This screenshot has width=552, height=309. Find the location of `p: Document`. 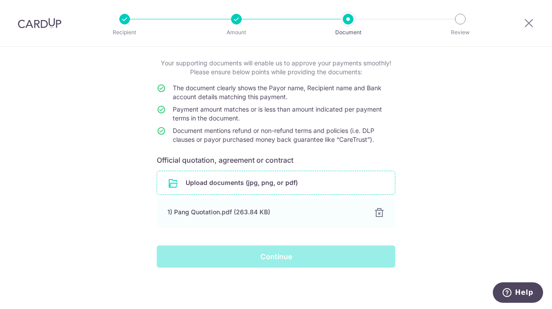

p: Document is located at coordinates (348, 32).